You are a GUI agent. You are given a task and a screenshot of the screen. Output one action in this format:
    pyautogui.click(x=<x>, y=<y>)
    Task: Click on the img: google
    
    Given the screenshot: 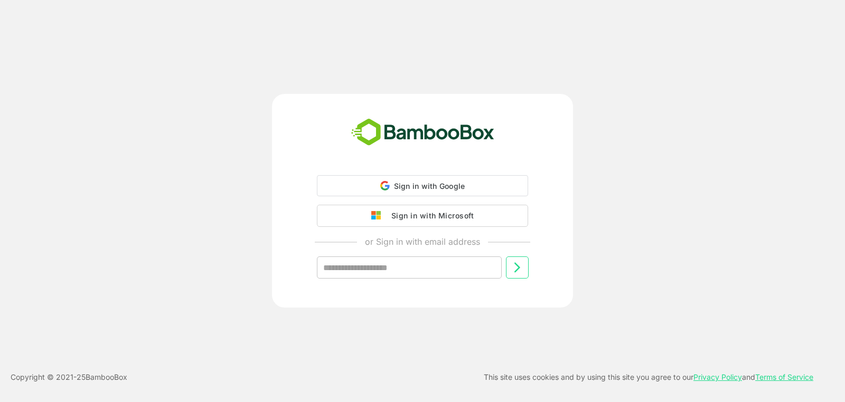 What is the action you would take?
    pyautogui.click(x=379, y=216)
    